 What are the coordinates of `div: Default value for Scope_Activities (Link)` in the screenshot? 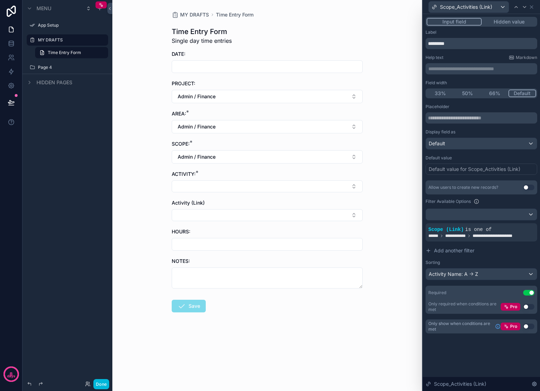 It's located at (474, 169).